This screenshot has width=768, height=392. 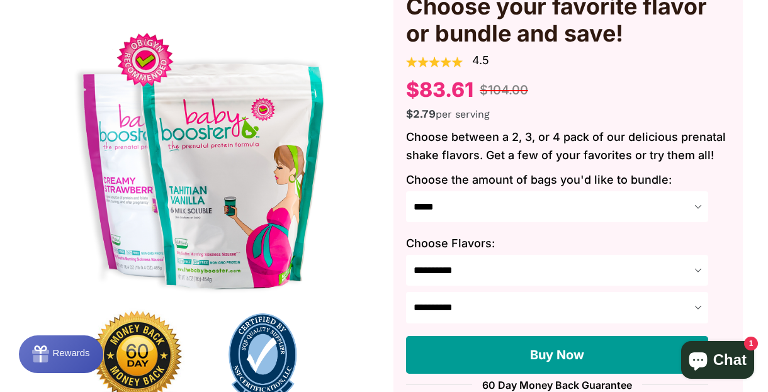 What do you see at coordinates (421, 113) in the screenshot?
I see `span: $2.79` at bounding box center [421, 113].